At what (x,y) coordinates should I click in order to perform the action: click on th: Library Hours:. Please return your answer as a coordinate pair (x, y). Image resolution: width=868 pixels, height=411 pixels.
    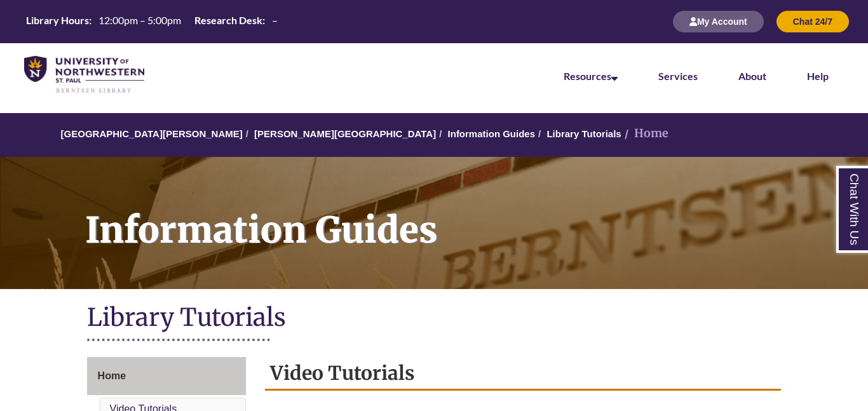
    Looking at the image, I should click on (57, 20).